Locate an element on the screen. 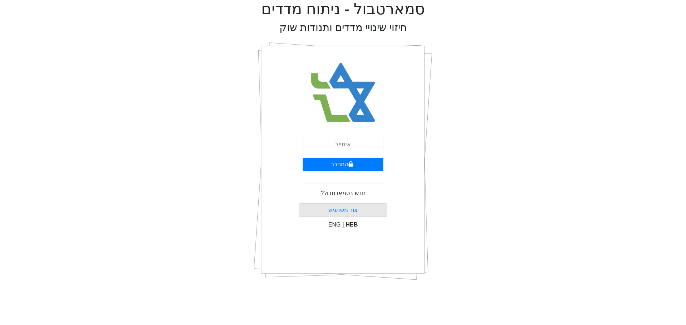 The height and width of the screenshot is (325, 686). img: Smart Bull is located at coordinates (343, 93).